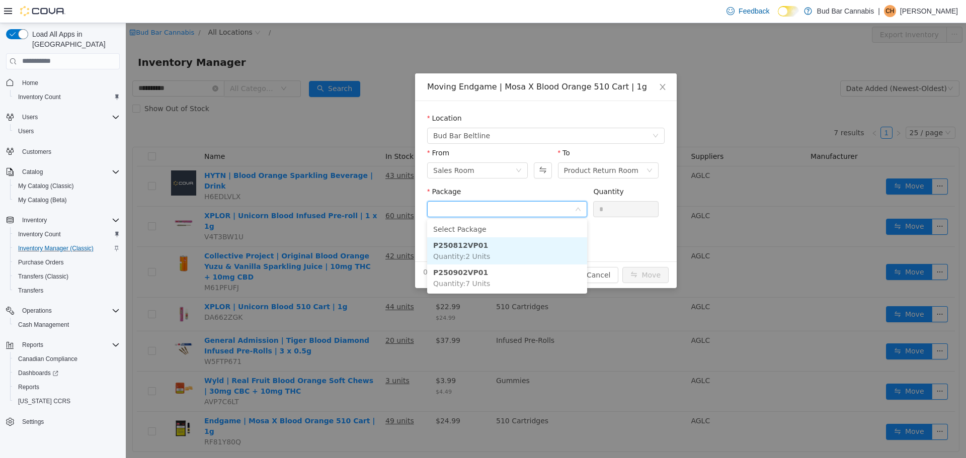 The width and height of the screenshot is (966, 458). Describe the element at coordinates (537, 64) in the screenshot. I see `i: icon: close` at that location.